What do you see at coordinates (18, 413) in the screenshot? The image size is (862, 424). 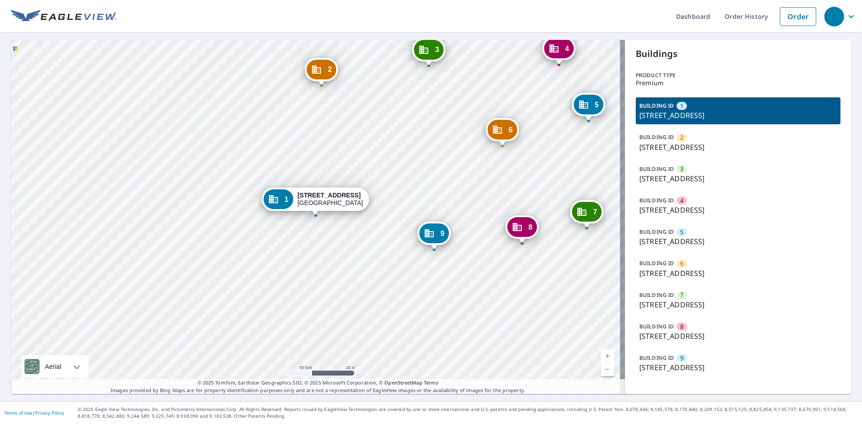 I see `a: Terms of Use` at bounding box center [18, 413].